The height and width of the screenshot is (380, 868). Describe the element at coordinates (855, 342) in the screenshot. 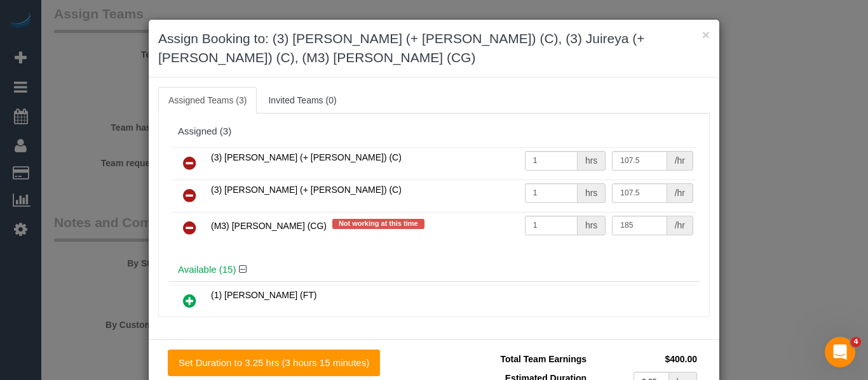

I see `span: 4` at that location.